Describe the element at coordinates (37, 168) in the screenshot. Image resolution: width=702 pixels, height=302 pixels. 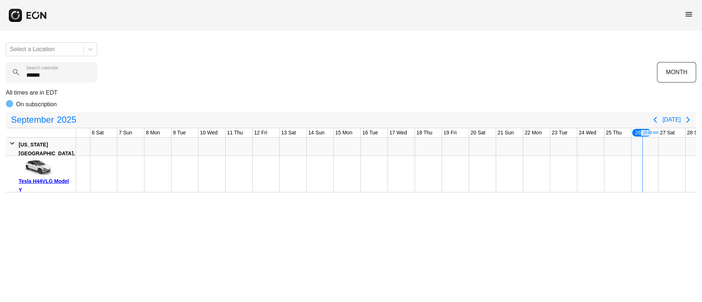
I see `img: car` at that location.